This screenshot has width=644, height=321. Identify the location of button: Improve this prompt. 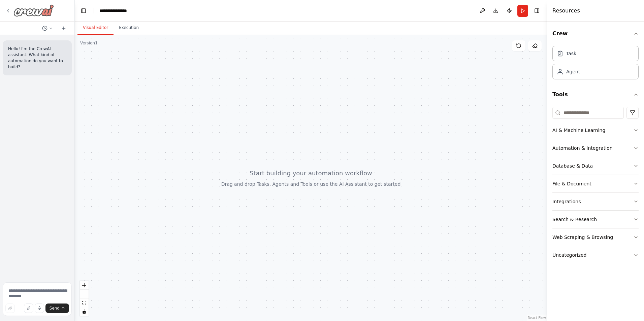
(10, 308).